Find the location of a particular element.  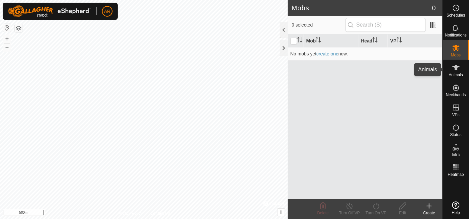

a: create one is located at coordinates (327, 54).